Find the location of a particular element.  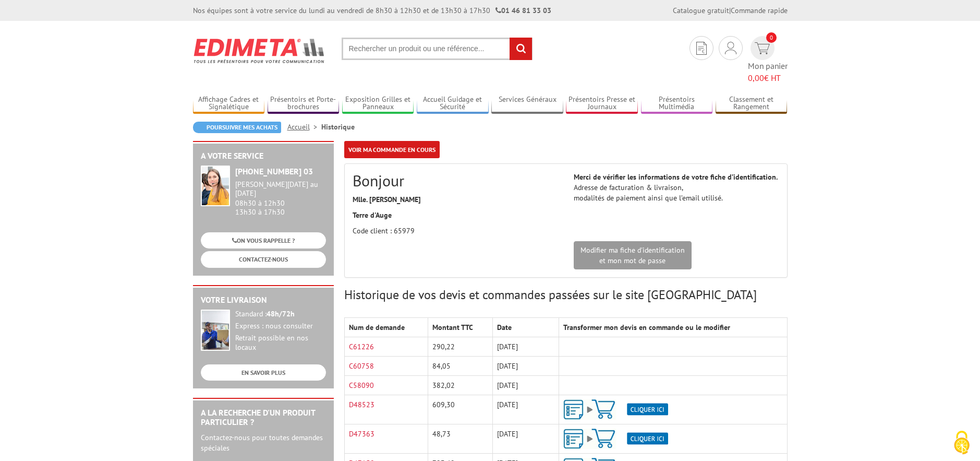

input: rechercher is located at coordinates (520, 48).